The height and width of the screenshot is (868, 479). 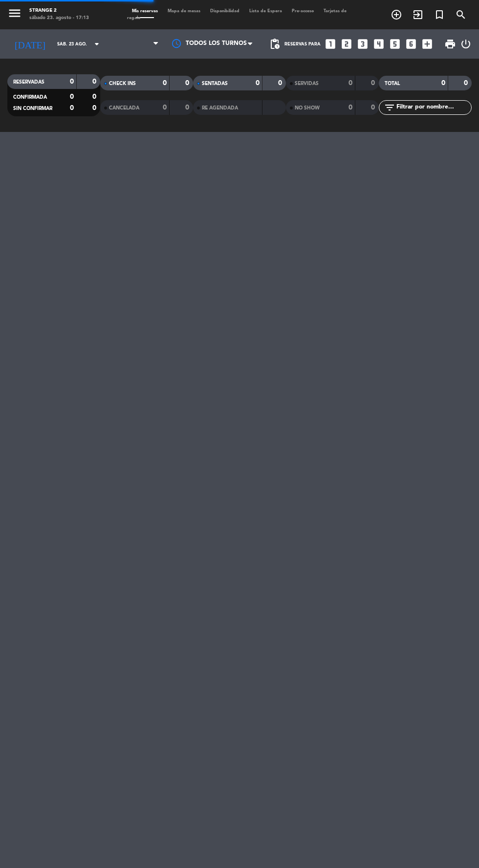 What do you see at coordinates (225, 11) in the screenshot?
I see `span: Disponibilidad` at bounding box center [225, 11].